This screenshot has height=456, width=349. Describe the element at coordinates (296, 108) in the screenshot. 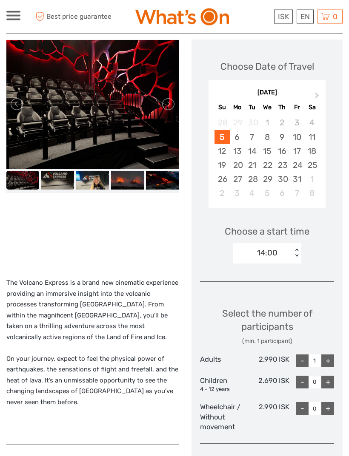

I see `div: Fr` at that location.